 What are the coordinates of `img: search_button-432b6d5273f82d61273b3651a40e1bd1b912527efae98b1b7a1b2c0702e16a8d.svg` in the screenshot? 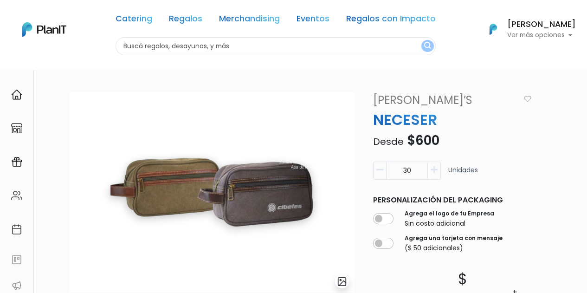 It's located at (428, 46).